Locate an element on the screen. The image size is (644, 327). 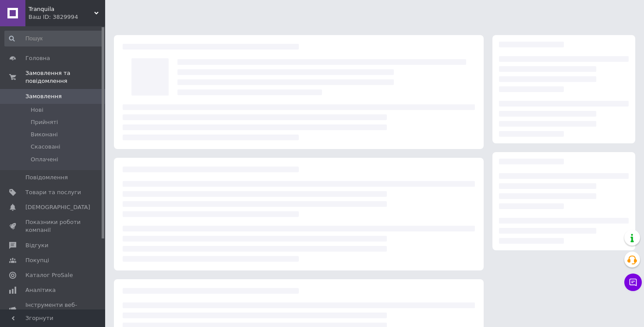
span: Замовлення is located at coordinates (44, 97).